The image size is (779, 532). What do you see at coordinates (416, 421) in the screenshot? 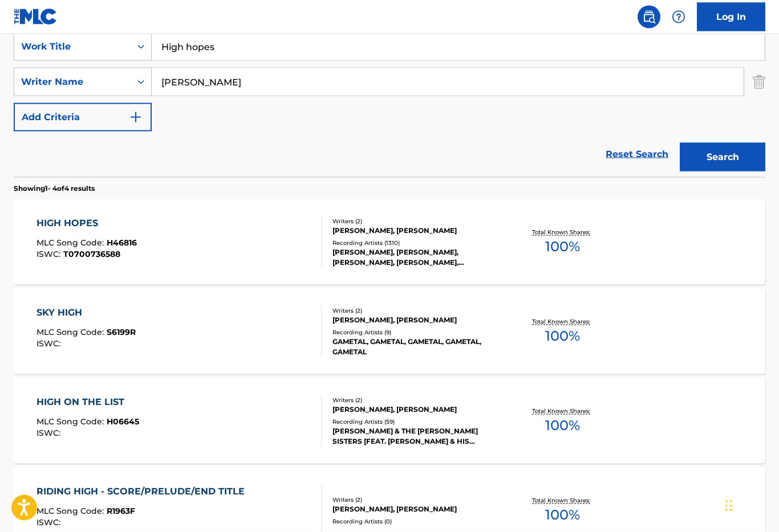
I see `div: Recording Artists ( 59 )` at bounding box center [416, 421].